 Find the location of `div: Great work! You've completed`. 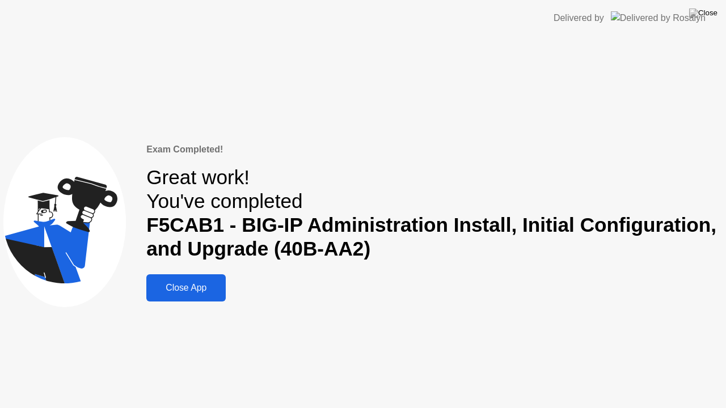

div: Great work! You've completed is located at coordinates (435, 213).